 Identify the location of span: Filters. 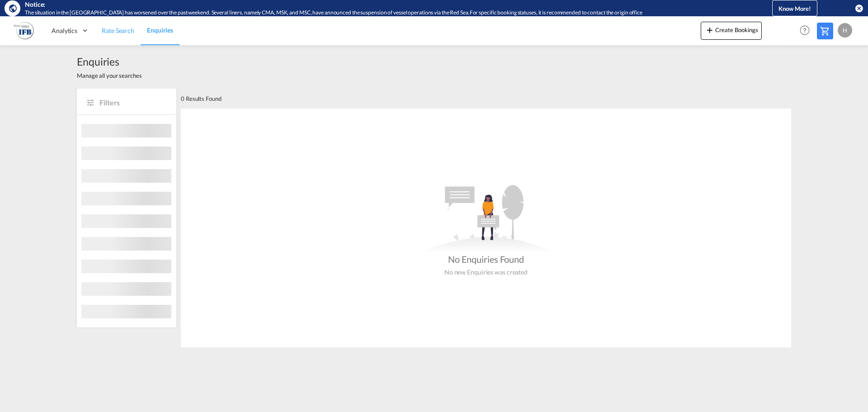
(133, 103).